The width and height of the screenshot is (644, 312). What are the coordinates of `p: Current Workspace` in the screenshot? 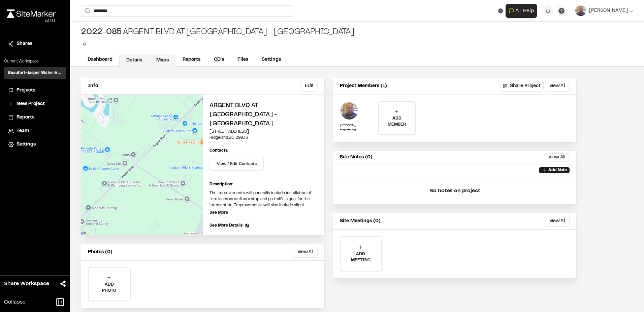 It's located at (35, 61).